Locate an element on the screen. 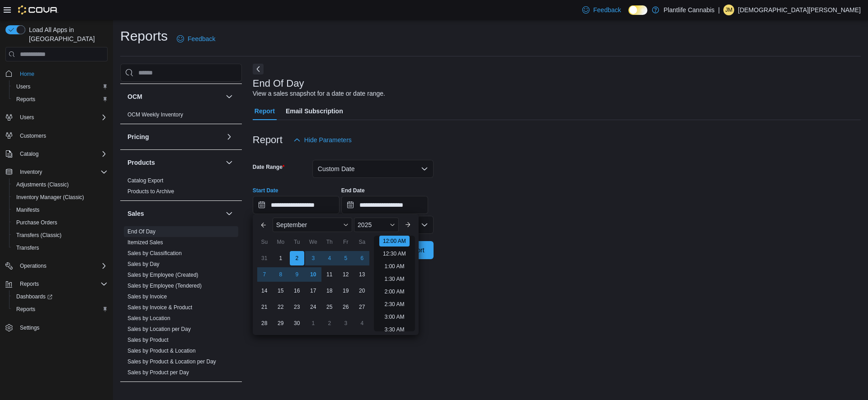 The height and width of the screenshot is (400, 868). span: Sales by Employee (Tendered) is located at coordinates (164, 285).